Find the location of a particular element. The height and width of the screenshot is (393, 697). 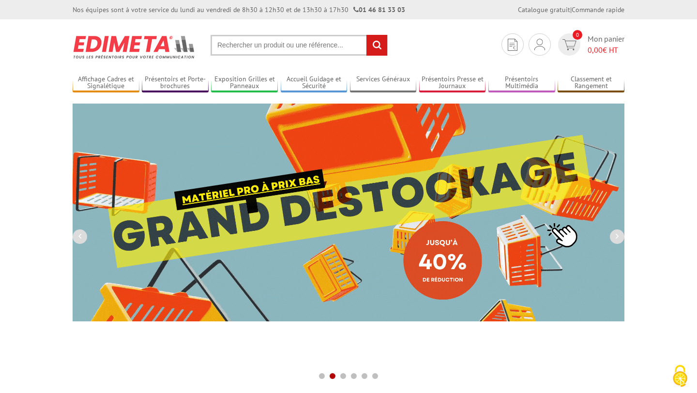

div: Nos équipes sont à votre service du lundi au vendredi de 8h30 à 12h30 et de 13h30 à 17h30 is located at coordinates (239, 10).